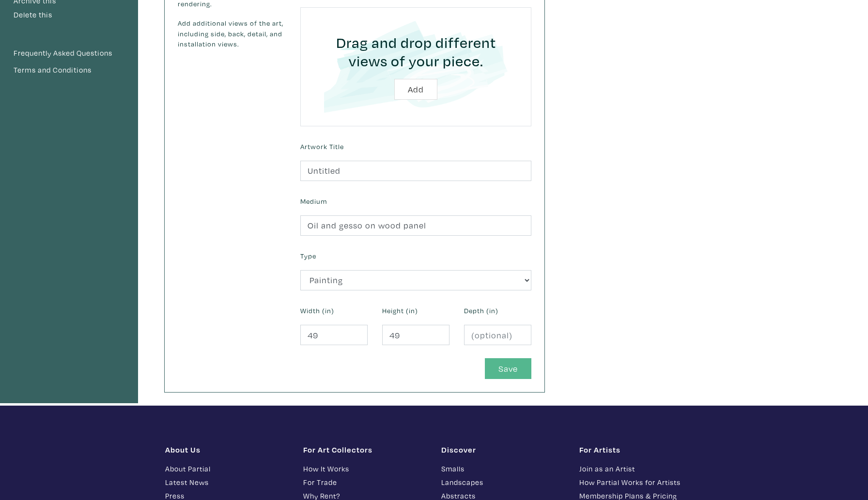 This screenshot has width=868, height=500. Describe the element at coordinates (415, 226) in the screenshot. I see `input: Ex. Acrylic on canvas, giclee on photo paper` at that location.